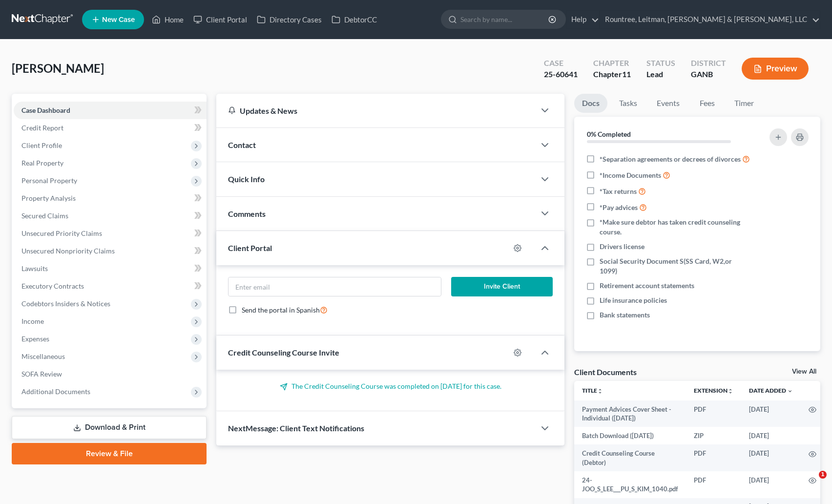  What do you see at coordinates (110, 216) in the screenshot?
I see `a: Secured Claims` at bounding box center [110, 216].